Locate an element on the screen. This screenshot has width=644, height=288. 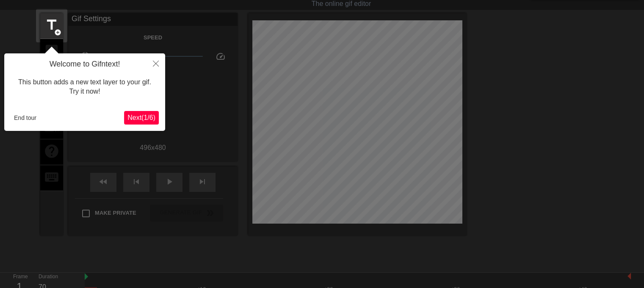
button: End tour is located at coordinates (25, 118).